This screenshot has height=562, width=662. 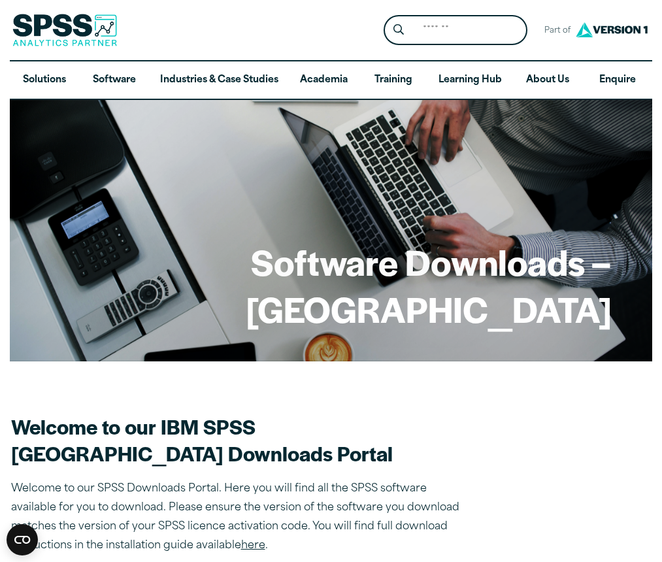 What do you see at coordinates (331, 80) in the screenshot?
I see `nav: Desktop version of site main menu` at bounding box center [331, 80].